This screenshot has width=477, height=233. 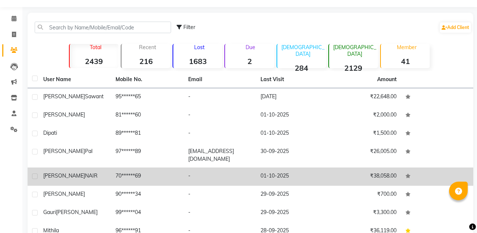 I want to click on strong: 2, so click(x=249, y=61).